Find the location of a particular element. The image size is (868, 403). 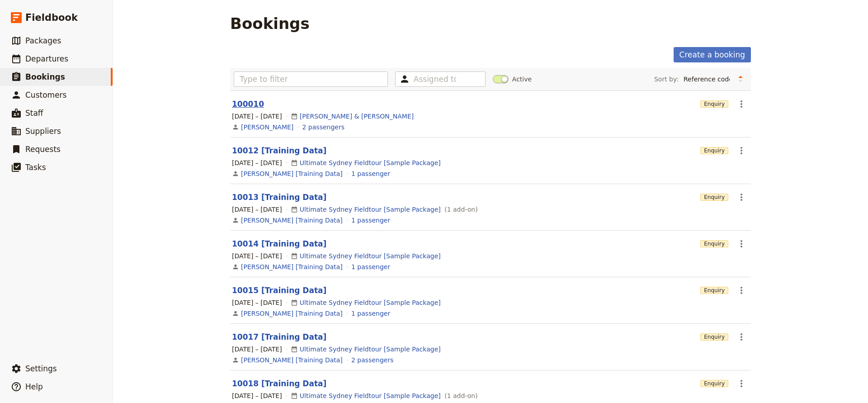

button: Change sort direction is located at coordinates (740, 79).